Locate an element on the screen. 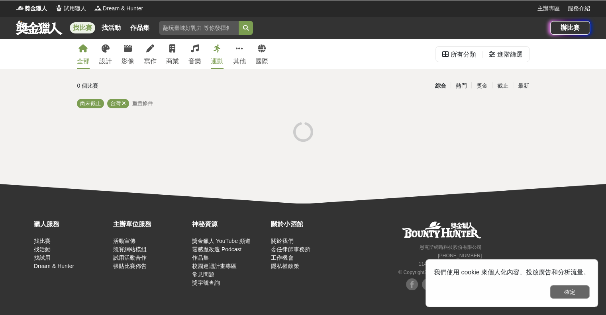 Image resolution: width=606 pixels, height=315 pixels. a: 主辦專區 is located at coordinates (549, 8).